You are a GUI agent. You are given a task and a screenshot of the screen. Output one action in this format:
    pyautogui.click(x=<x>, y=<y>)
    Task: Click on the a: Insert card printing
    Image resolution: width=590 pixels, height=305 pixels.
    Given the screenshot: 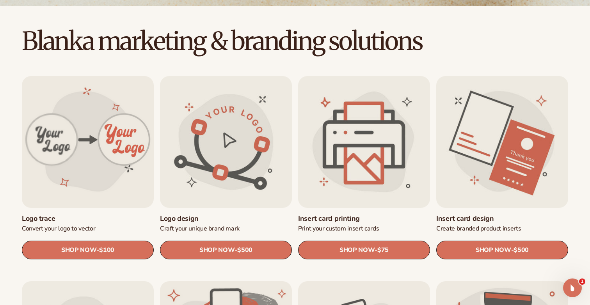 What is the action you would take?
    pyautogui.click(x=364, y=218)
    